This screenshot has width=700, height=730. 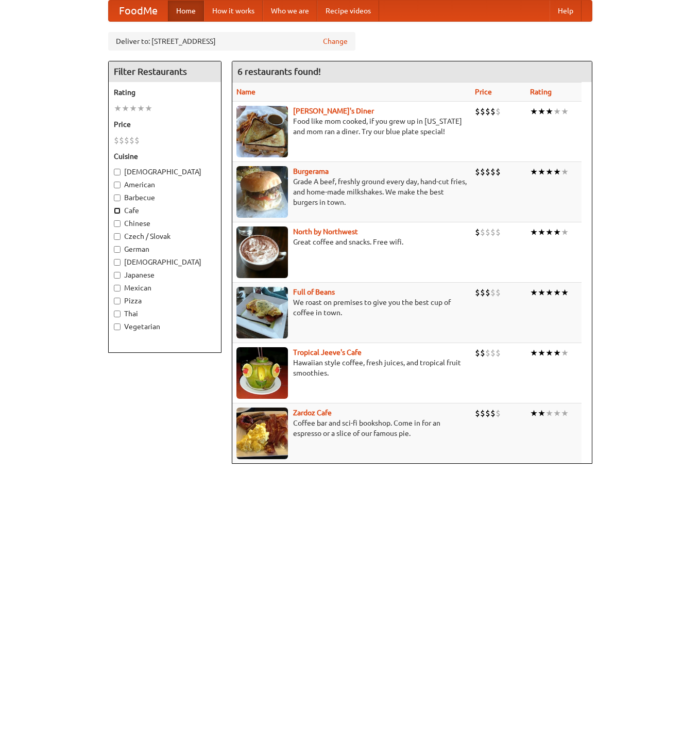 I want to click on img: beans.jpg, so click(x=262, y=313).